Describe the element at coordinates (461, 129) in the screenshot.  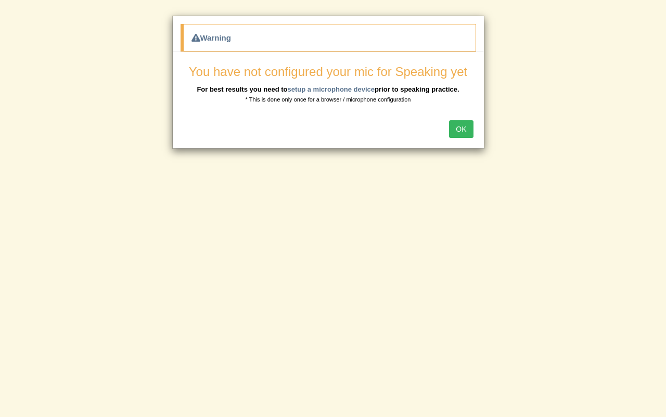
I see `button: OK` at that location.